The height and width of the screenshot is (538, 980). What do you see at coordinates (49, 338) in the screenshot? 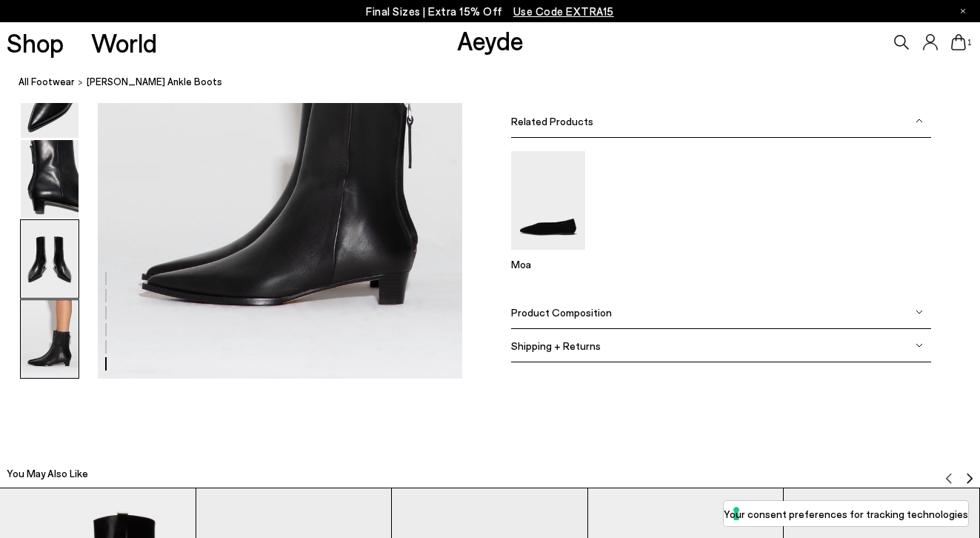
I see `img: Harriet Pointed Ankle Boots - Image 6` at bounding box center [49, 338].